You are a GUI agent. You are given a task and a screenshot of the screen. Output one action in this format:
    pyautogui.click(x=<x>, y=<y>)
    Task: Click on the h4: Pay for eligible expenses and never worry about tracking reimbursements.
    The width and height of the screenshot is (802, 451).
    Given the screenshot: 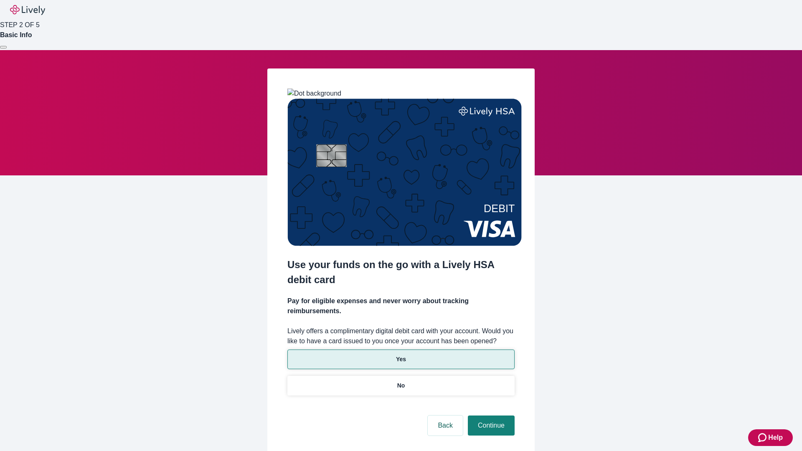 What is the action you would take?
    pyautogui.click(x=401, y=306)
    